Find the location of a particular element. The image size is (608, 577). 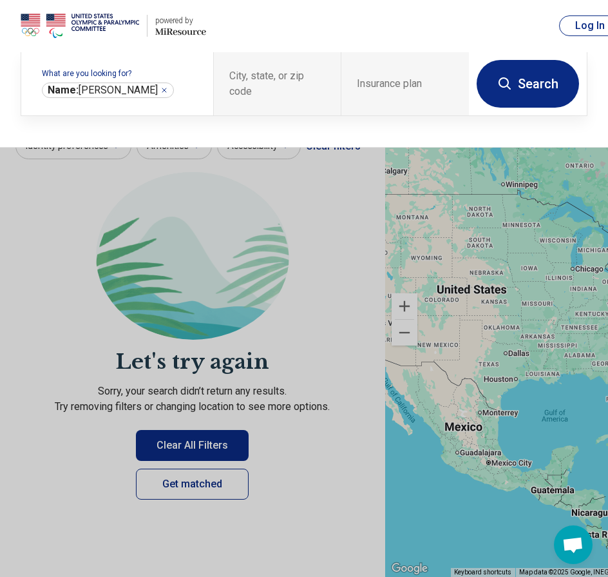

button: Search is located at coordinates (528, 84).